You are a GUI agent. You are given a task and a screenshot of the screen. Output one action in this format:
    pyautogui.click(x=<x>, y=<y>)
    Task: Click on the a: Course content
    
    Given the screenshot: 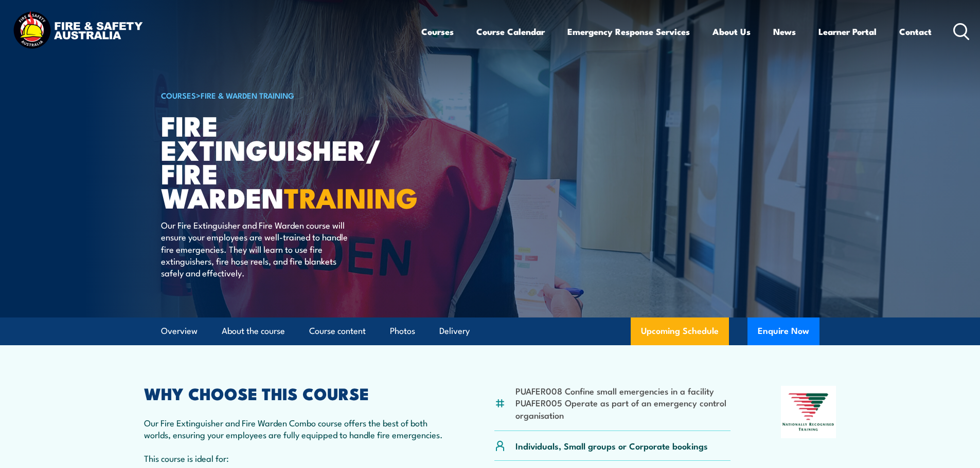 What is the action you would take?
    pyautogui.click(x=337, y=331)
    